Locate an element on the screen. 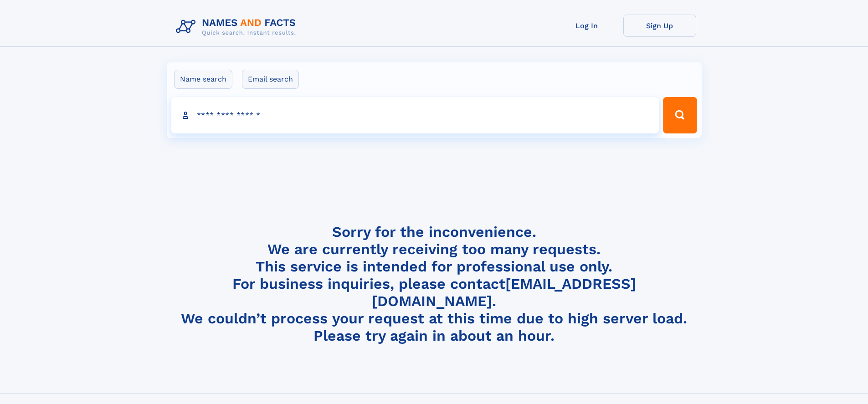  img: Logo Names and Facts is located at coordinates (238, 27).